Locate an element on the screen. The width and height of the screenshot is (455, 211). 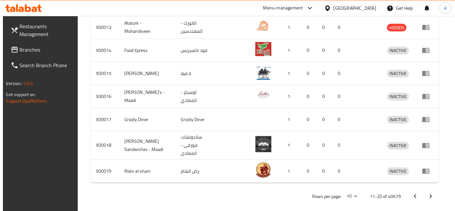
div: Menu-management is located at coordinates (283, 8).